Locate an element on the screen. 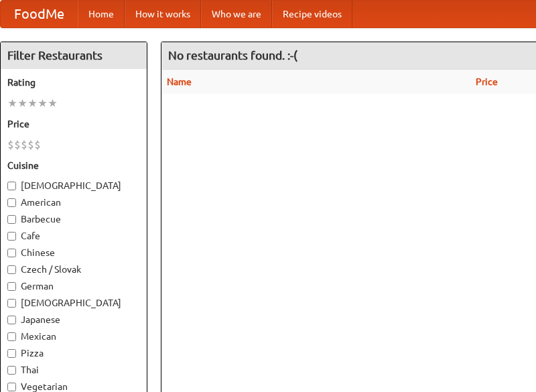 The height and width of the screenshot is (392, 536). input: Chinese is located at coordinates (11, 253).